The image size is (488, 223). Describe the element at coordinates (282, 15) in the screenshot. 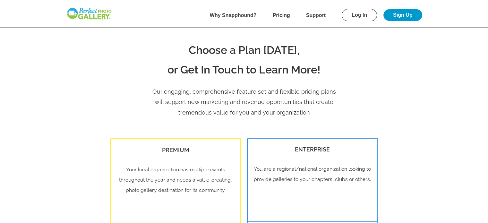

I see `b: Pricing` at that location.